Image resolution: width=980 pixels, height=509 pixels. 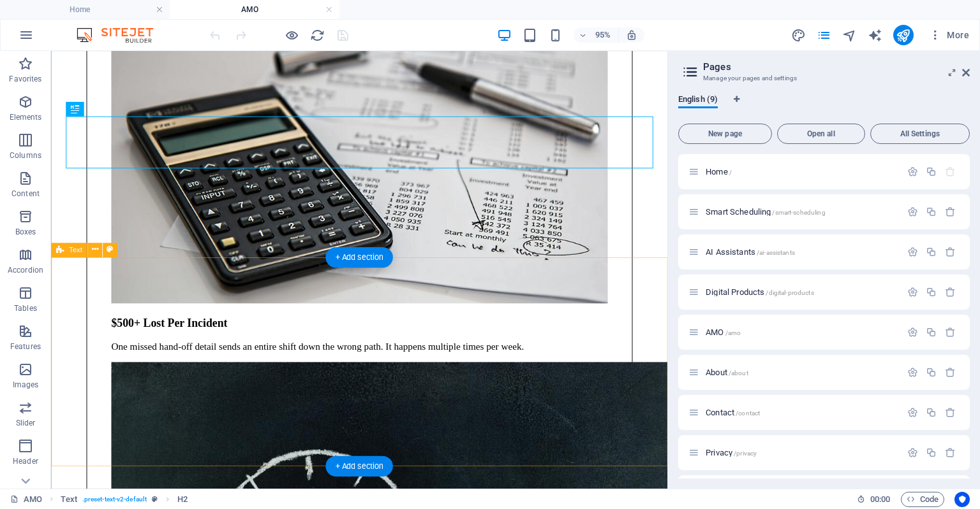 I want to click on i: Pages (Ctrl+Alt+S), so click(x=824, y=35).